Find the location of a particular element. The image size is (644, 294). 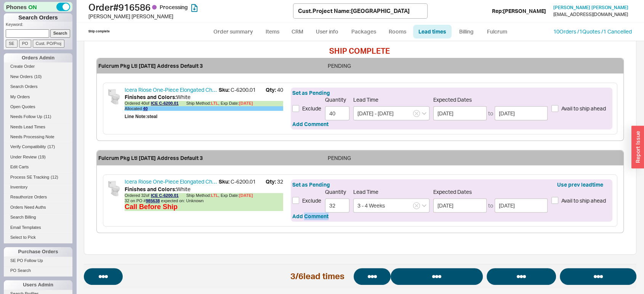

input: Cust. PO/Proj is located at coordinates (49, 43).